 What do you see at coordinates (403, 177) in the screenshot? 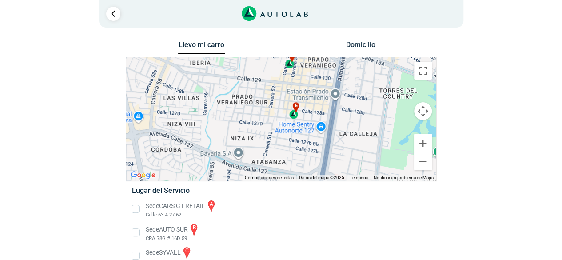
I see `a: Notificar un problema de Maps` at bounding box center [403, 177].